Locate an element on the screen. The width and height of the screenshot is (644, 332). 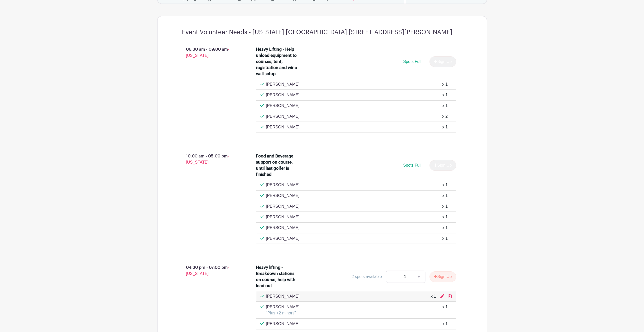
div: 2 spots available is located at coordinates (367, 277).